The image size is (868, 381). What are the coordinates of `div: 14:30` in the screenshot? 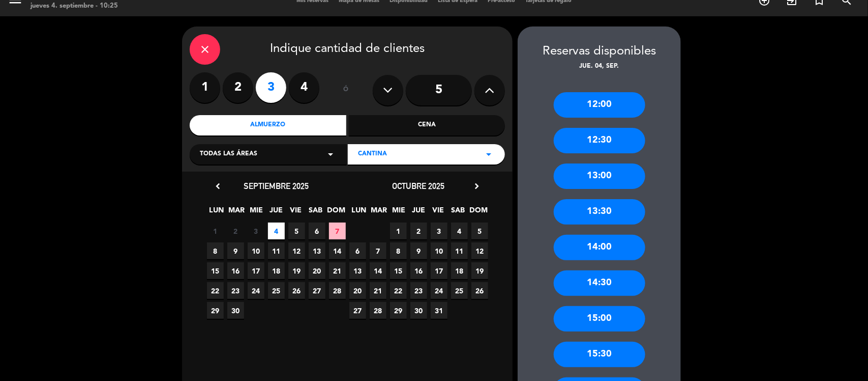 It's located at (599, 283).